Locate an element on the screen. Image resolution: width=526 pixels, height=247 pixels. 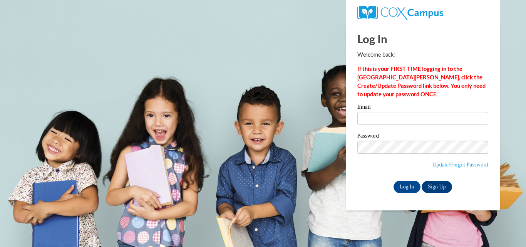
a: Update/Forgot Password is located at coordinates (460, 164).